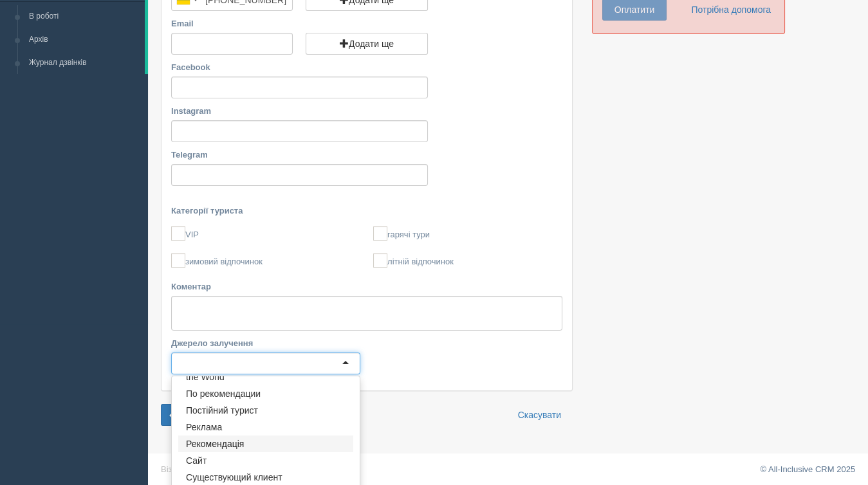 Image resolution: width=868 pixels, height=485 pixels. What do you see at coordinates (266, 261) in the screenshot?
I see `label: зимовий відпочинок` at bounding box center [266, 261].